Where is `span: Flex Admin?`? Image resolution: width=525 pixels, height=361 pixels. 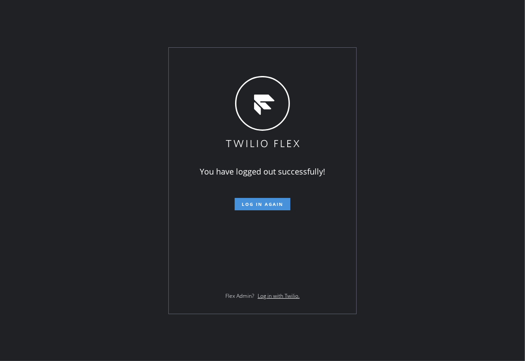
span: Flex Admin? is located at coordinates (240, 296).